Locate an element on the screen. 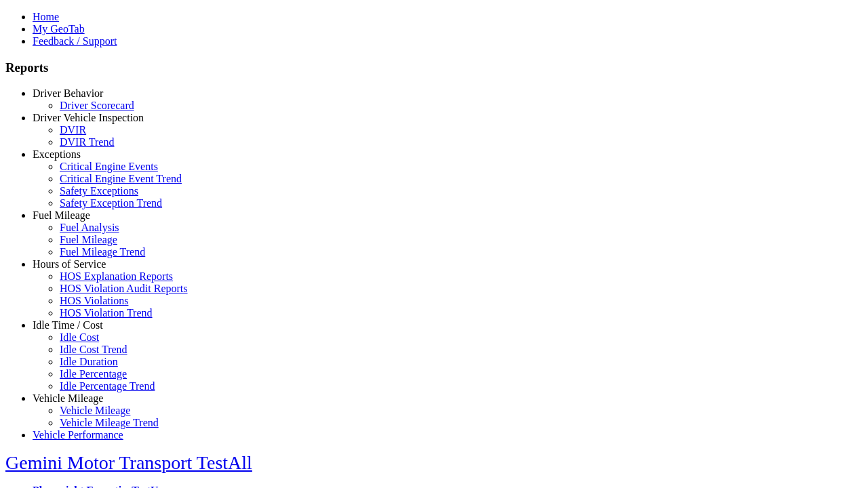 The image size is (868, 488). a: HOS Violation Audit Reports is located at coordinates (124, 288).